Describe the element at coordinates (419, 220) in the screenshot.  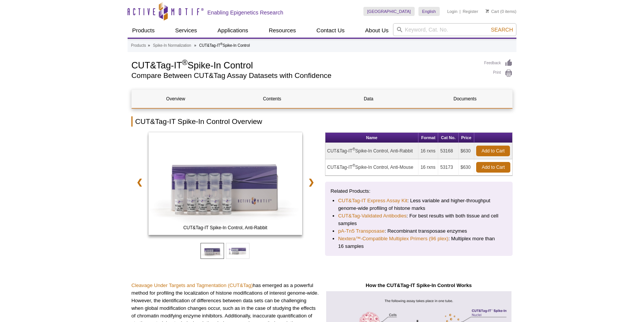
I see `li: : For best results with both tissue and cell samples` at that location.